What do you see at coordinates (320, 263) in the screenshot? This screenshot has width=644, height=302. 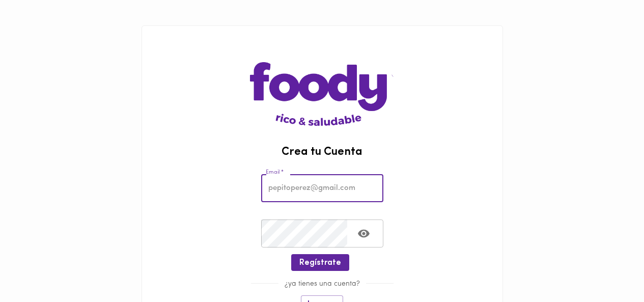 I see `span: Regístrate` at bounding box center [320, 263].